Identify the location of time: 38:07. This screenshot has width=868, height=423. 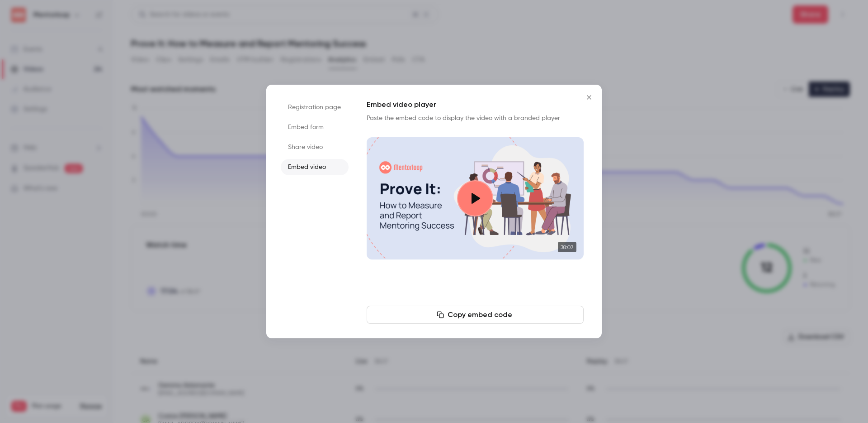
(567, 246).